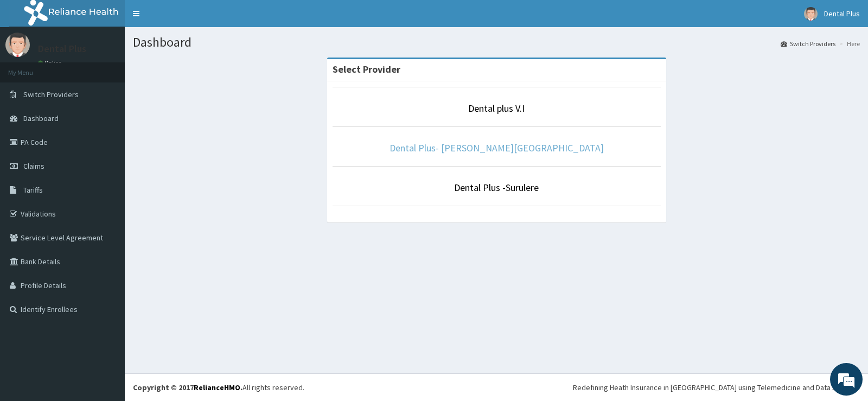 This screenshot has height=401, width=868. What do you see at coordinates (51, 63) in the screenshot?
I see `a: Online` at bounding box center [51, 63].